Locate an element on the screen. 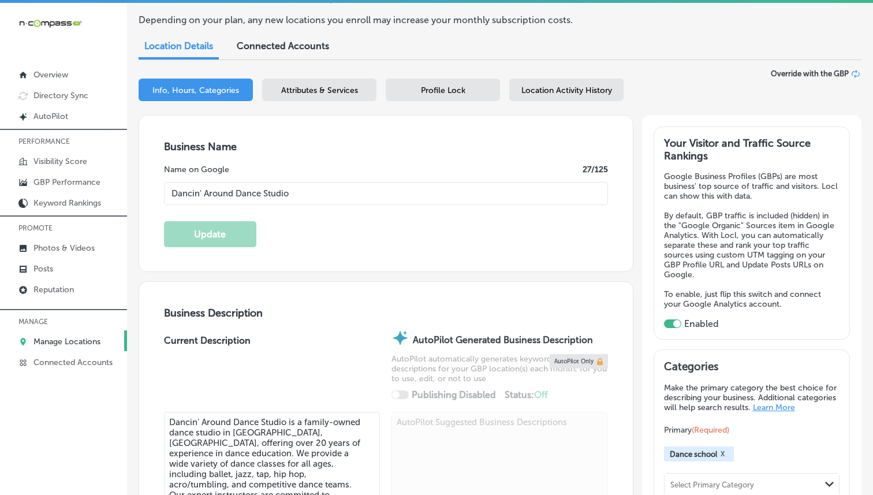 The height and width of the screenshot is (495, 873). p: Google Business Profiles (GBPs) are most business' top source of traffic and visitors. Locl can s... is located at coordinates (752, 186).